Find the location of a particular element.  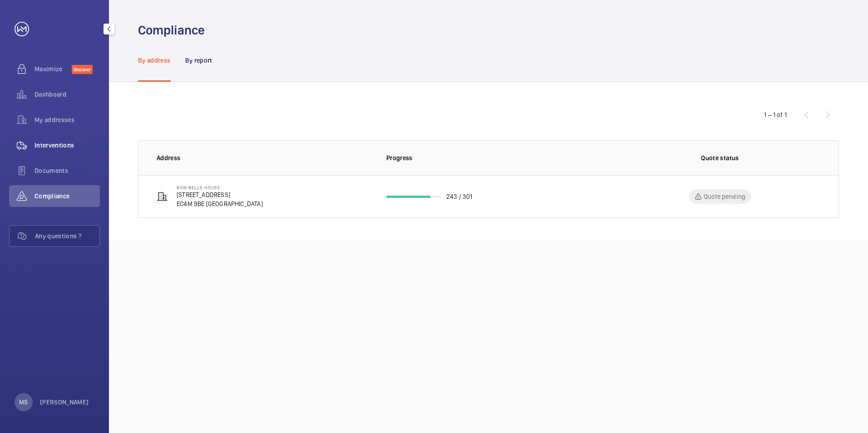

span: Discover is located at coordinates (82, 69).